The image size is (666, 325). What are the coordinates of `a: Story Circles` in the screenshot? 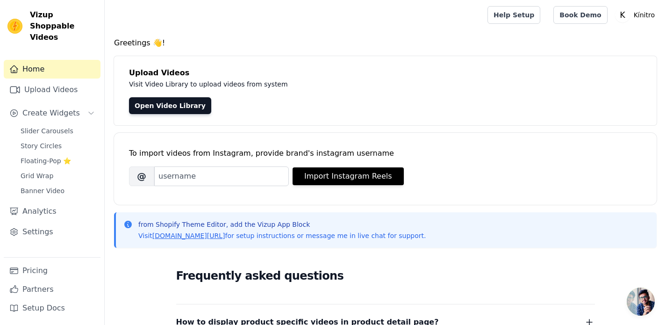 It's located at (57, 146).